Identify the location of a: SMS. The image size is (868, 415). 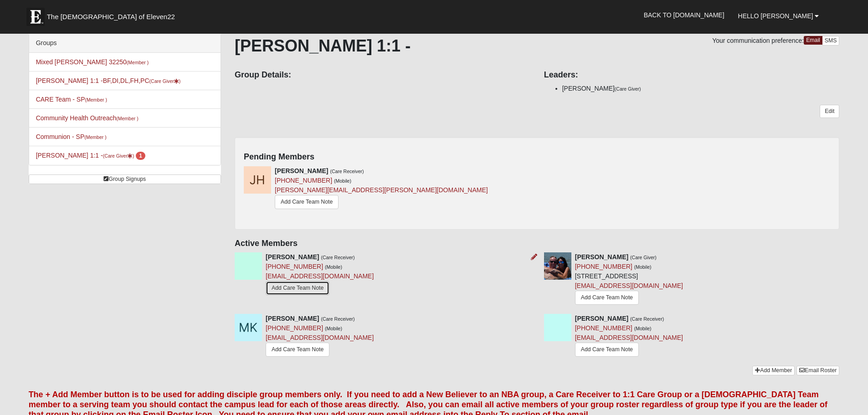
(831, 41).